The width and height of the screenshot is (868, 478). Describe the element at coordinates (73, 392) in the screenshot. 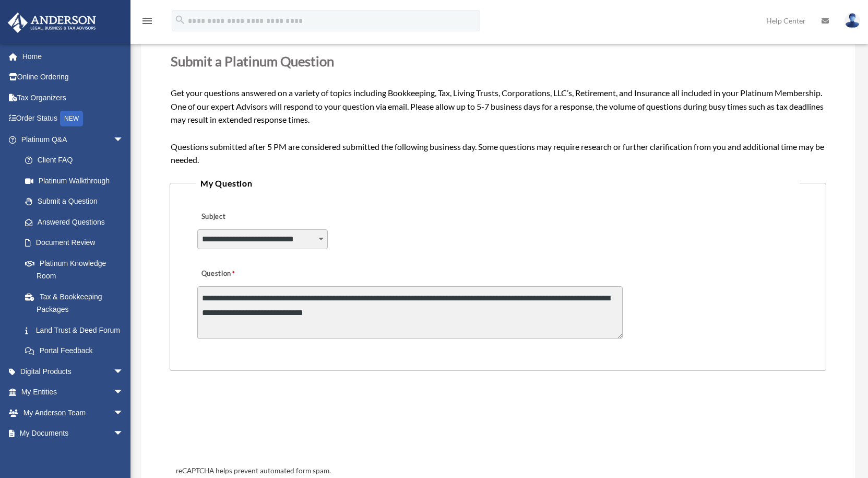

I see `a: My Entitiesarrow_drop_down` at that location.